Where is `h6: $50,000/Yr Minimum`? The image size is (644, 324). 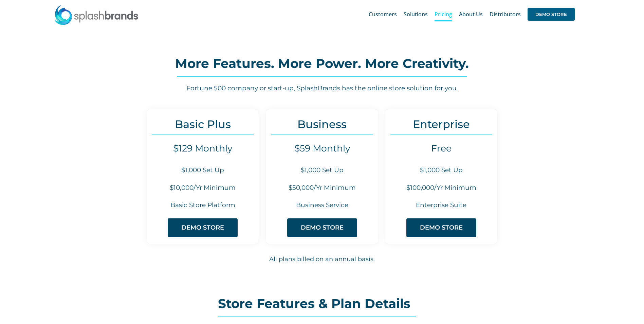
h6: $50,000/Yr Minimum is located at coordinates (322, 188).